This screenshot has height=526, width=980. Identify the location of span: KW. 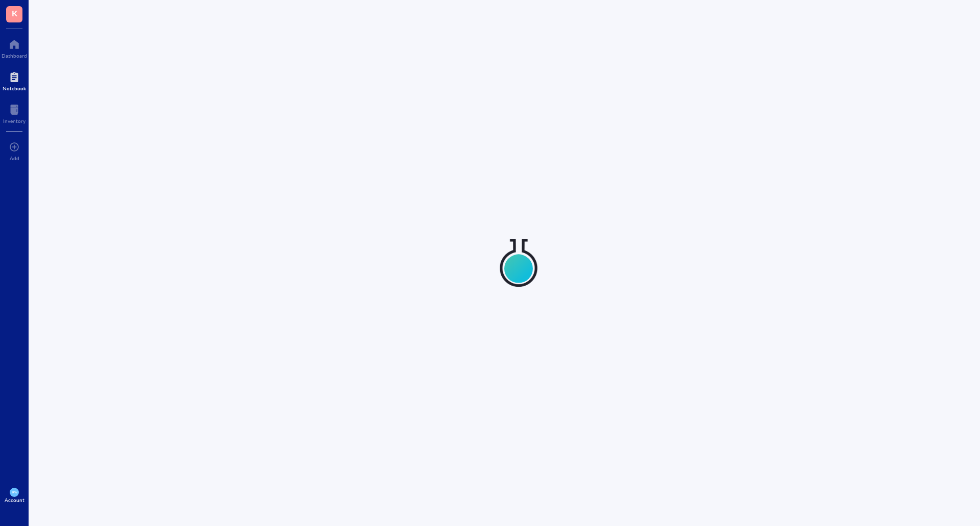
(15, 492).